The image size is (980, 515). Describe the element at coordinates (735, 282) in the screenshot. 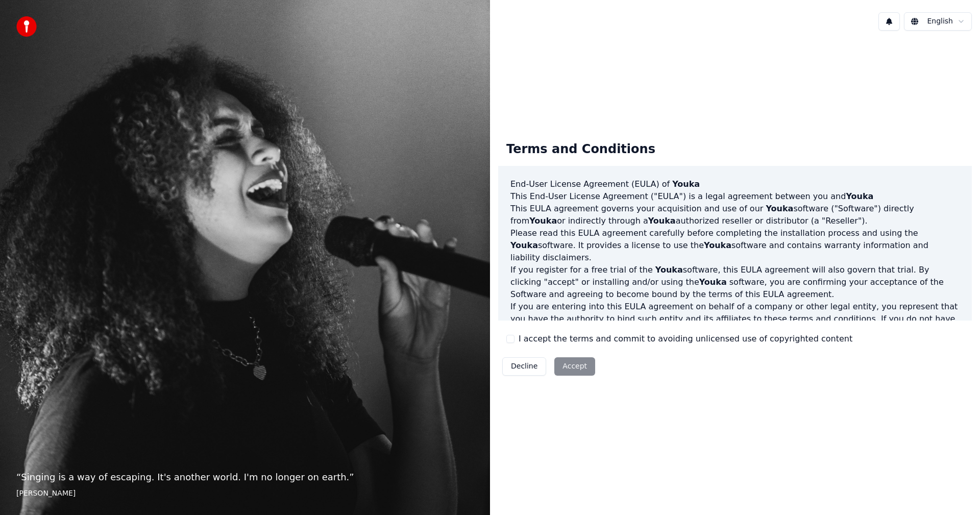

I see `p: If you register for a free trial of the software, this EULA agreement will also govern that trial...` at that location.